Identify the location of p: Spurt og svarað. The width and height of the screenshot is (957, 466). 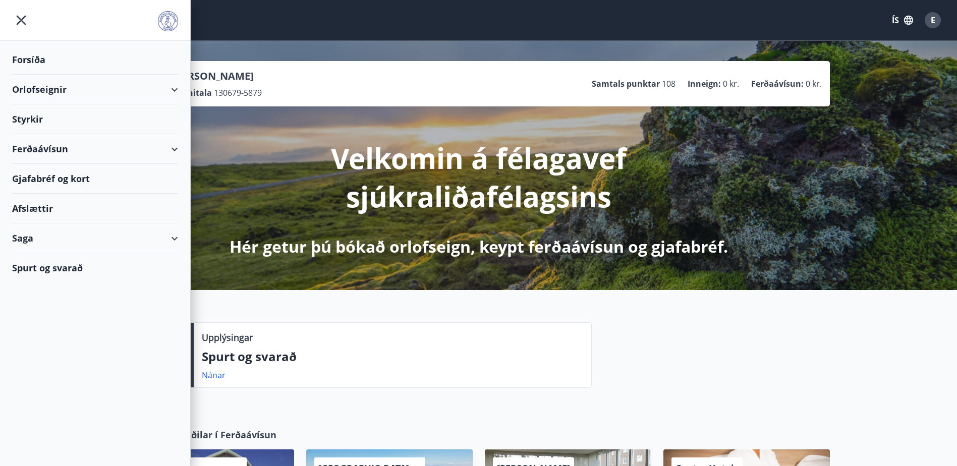
(392, 357).